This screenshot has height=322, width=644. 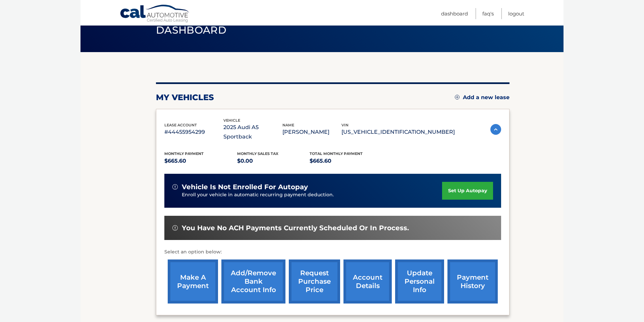 I want to click on a: Cal Automotive, so click(x=155, y=14).